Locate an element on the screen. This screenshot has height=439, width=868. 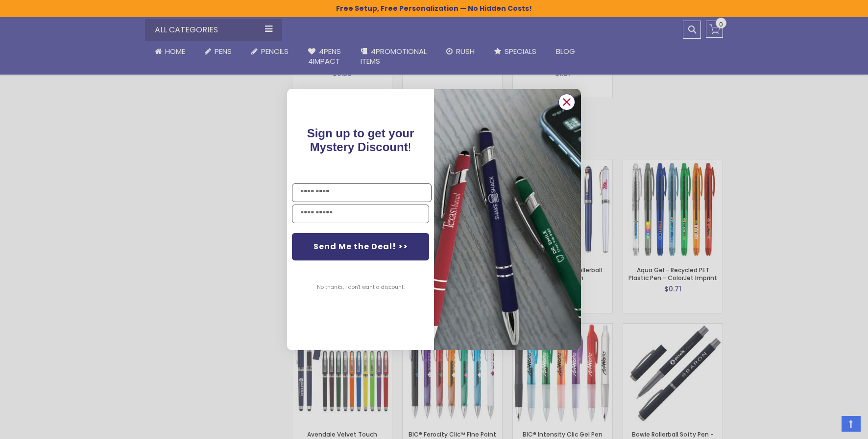
img: pop-up-image is located at coordinates (508, 219).